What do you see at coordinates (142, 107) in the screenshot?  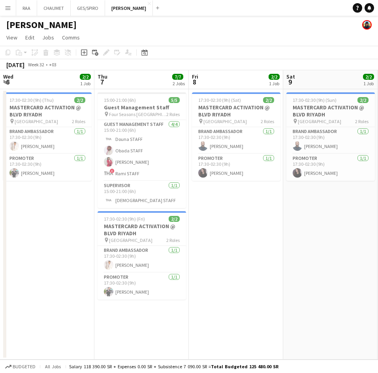 I see `h3: Guest Management Staff` at bounding box center [142, 107].